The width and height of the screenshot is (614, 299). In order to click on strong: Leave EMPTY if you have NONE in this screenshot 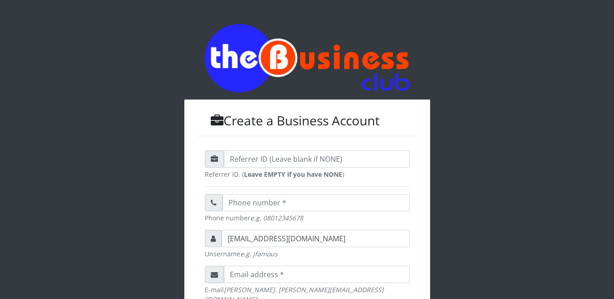, I will do `click(293, 174)`.